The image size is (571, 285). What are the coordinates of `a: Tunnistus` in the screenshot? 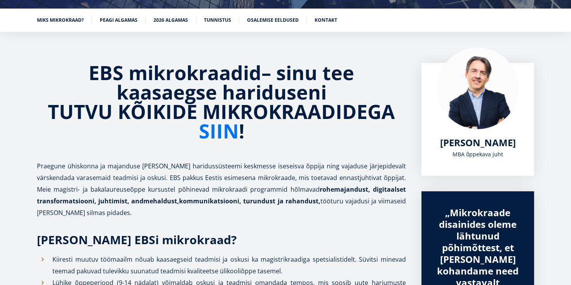 It's located at (218, 20).